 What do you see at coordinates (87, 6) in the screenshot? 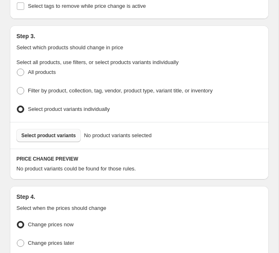
I see `span: Select tags to remove while price change is active` at bounding box center [87, 6].